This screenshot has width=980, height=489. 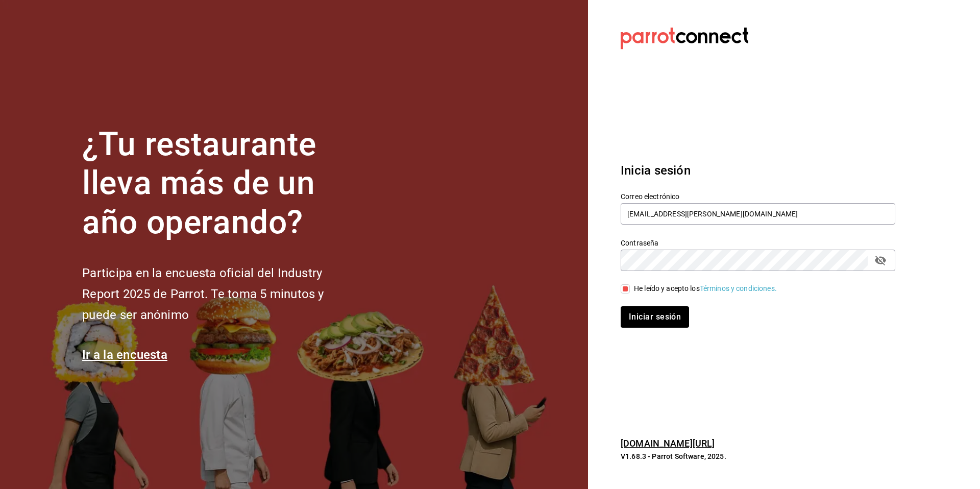 I want to click on a: Términos y condiciones., so click(x=738, y=288).